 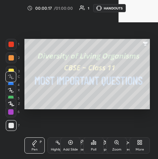 I want to click on div: Z, so click(x=13, y=104).